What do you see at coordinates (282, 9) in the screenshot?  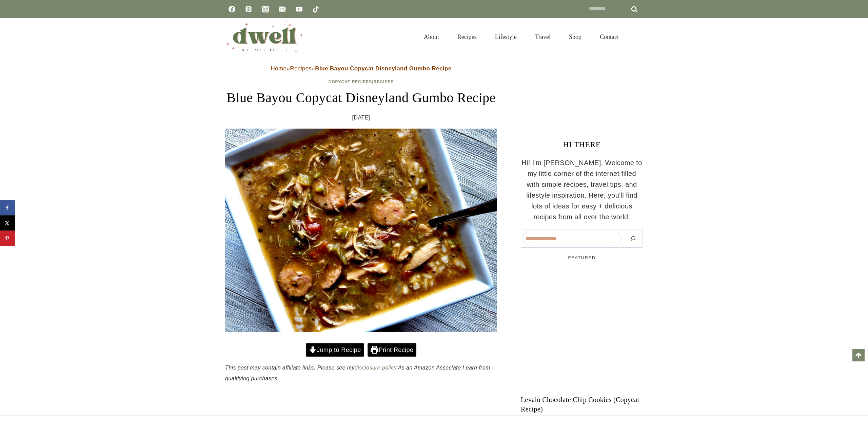 I see `a: Email` at bounding box center [282, 9].